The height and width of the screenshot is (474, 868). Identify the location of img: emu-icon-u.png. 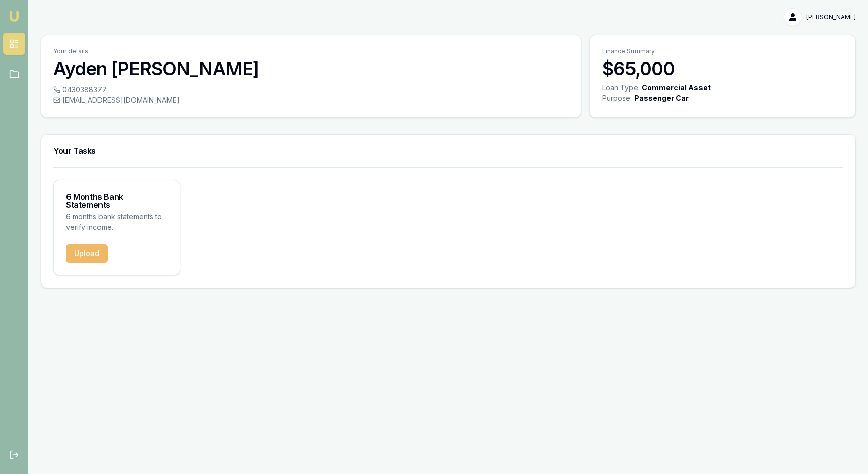
(14, 16).